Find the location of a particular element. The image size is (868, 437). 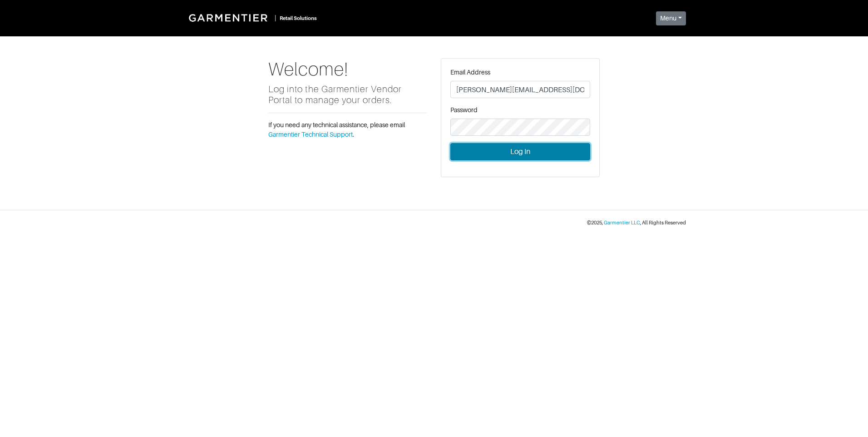

img: Garmentier is located at coordinates (229, 18).